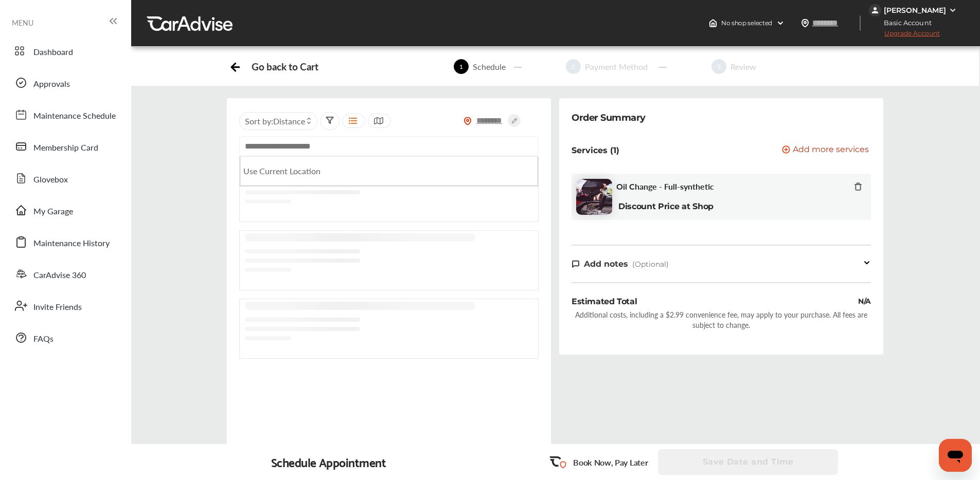 The width and height of the screenshot is (980, 480). Describe the element at coordinates (489, 66) in the screenshot. I see `div: Schedule` at that location.